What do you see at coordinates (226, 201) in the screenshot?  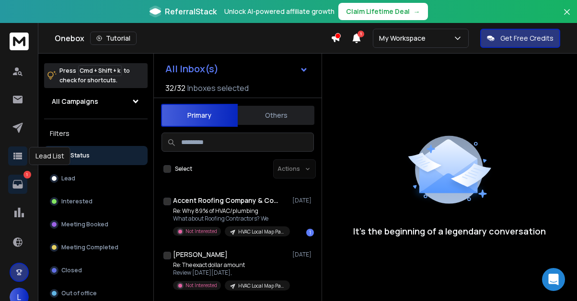 I see `h1: Accent Roofing Company & Construction` at bounding box center [226, 201].